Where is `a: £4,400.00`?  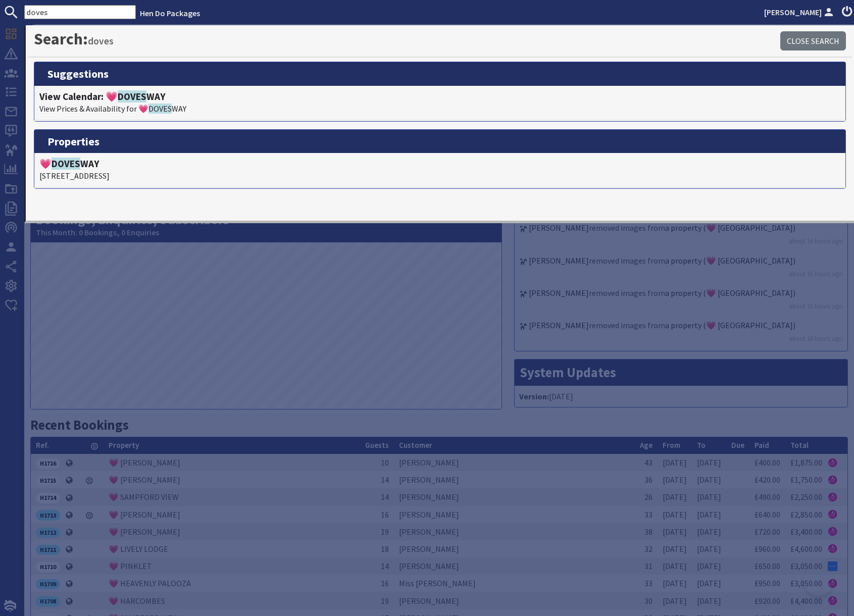
a: £4,400.00 is located at coordinates (806, 601).